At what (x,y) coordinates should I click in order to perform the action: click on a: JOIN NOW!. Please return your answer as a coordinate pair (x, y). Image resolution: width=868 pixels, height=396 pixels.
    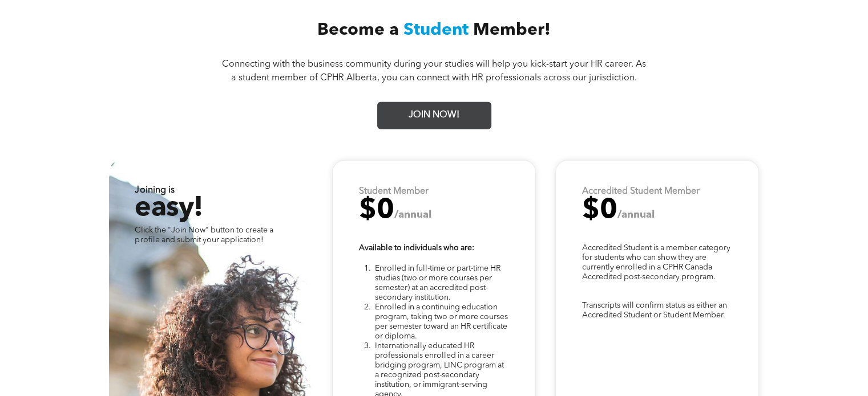
    Looking at the image, I should click on (434, 116).